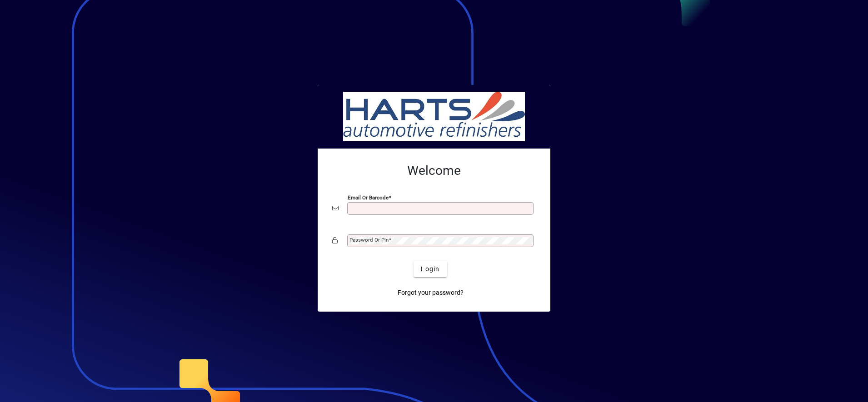 This screenshot has width=868, height=402. What do you see at coordinates (430, 269) in the screenshot?
I see `span: Login` at bounding box center [430, 269].